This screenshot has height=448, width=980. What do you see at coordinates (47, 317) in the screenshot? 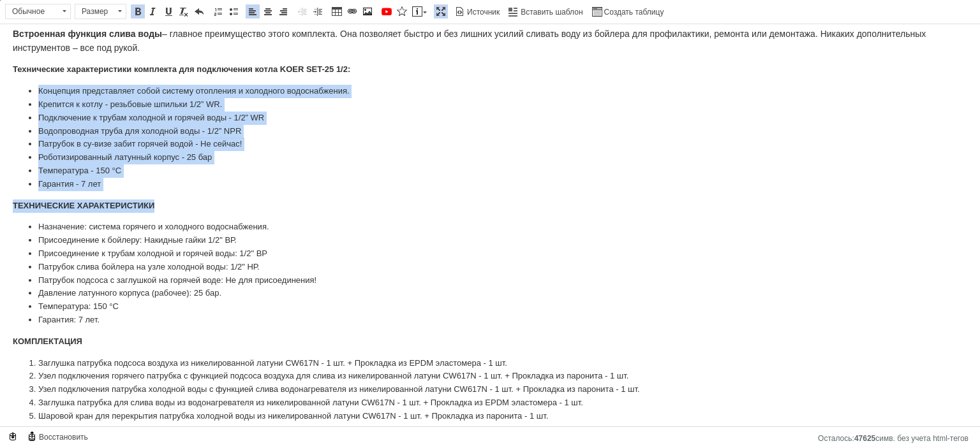
I see `strong: КОМПЛЕКТАЦИЯ` at bounding box center [47, 317].